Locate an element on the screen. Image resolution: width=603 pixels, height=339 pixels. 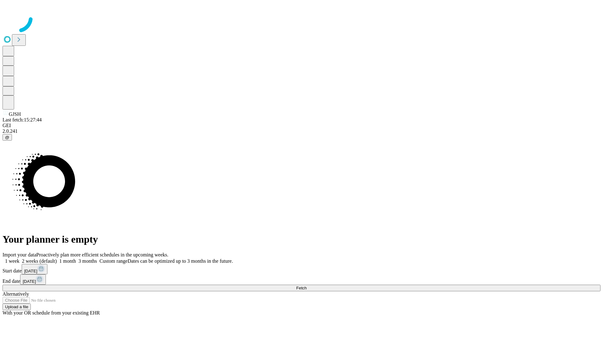
span: Import your data is located at coordinates (19, 255).